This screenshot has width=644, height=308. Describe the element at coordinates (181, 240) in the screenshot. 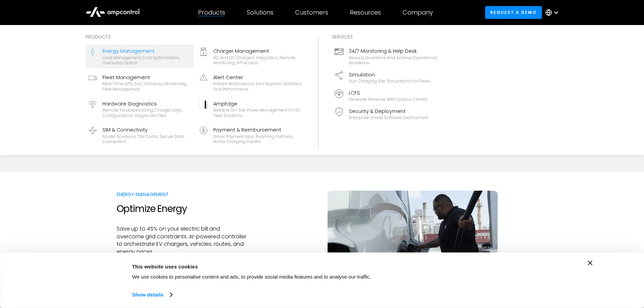

I see `p: Save up to 45% on your electric bill and overcome grid constraints. AI-powered controller to orch...` at that location.